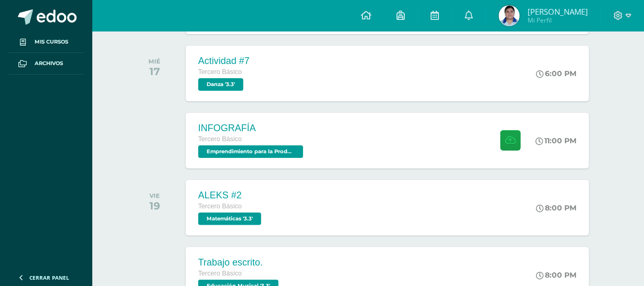  Describe the element at coordinates (224, 61) in the screenshot. I see `div: Actividad #7` at that location.